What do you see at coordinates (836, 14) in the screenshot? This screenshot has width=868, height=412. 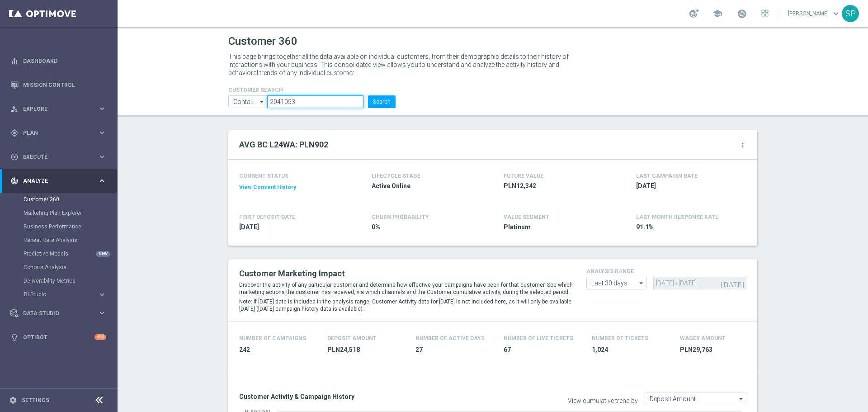 I see `span: keyboard_arrow_down` at bounding box center [836, 14].